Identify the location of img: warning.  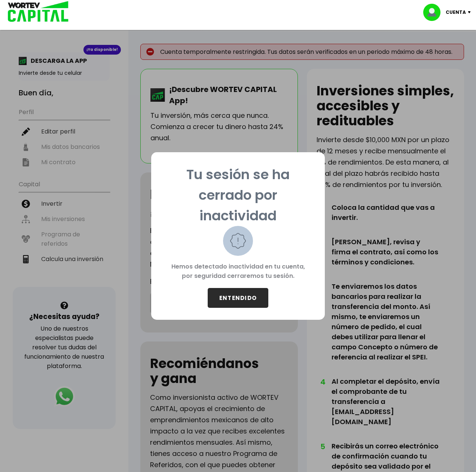
(238, 241).